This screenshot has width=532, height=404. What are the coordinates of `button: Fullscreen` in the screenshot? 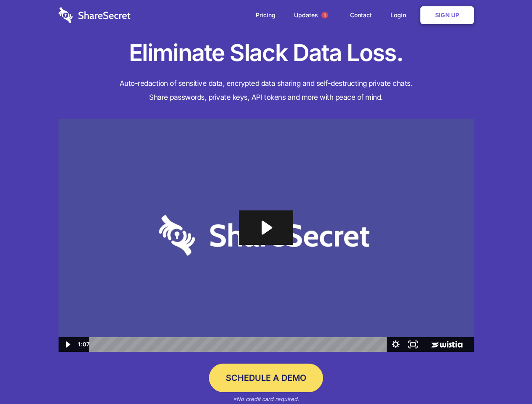 It's located at (413, 344).